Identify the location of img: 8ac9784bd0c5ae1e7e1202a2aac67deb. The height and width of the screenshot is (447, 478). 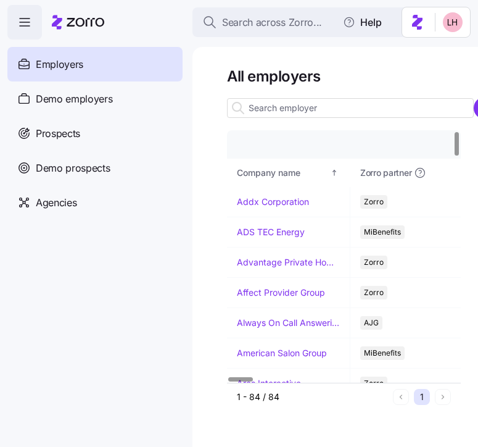
(453, 22).